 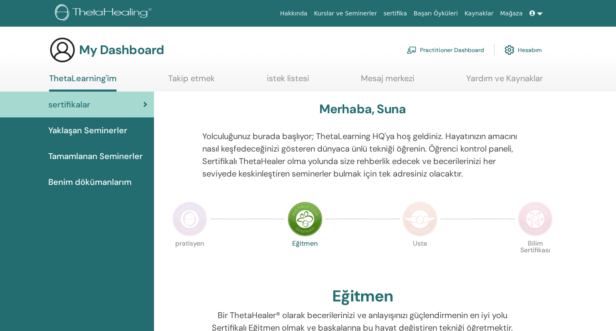 What do you see at coordinates (69, 104) in the screenshot?
I see `span: sertifikalar` at bounding box center [69, 104].